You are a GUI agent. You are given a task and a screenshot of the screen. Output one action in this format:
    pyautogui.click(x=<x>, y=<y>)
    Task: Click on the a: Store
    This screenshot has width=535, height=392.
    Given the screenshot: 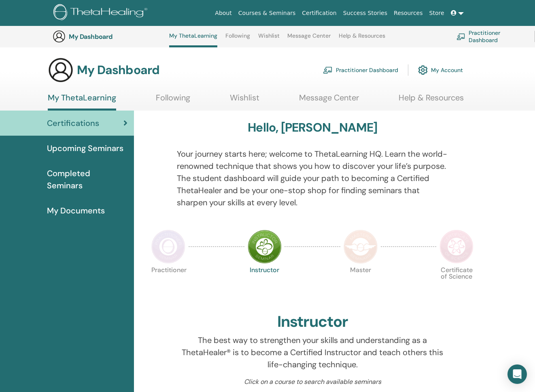 What is the action you would take?
    pyautogui.click(x=437, y=13)
    